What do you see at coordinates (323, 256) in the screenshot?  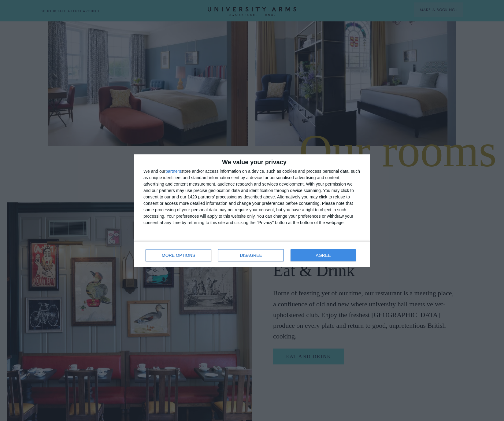 I see `button: AGREE` at bounding box center [323, 256].